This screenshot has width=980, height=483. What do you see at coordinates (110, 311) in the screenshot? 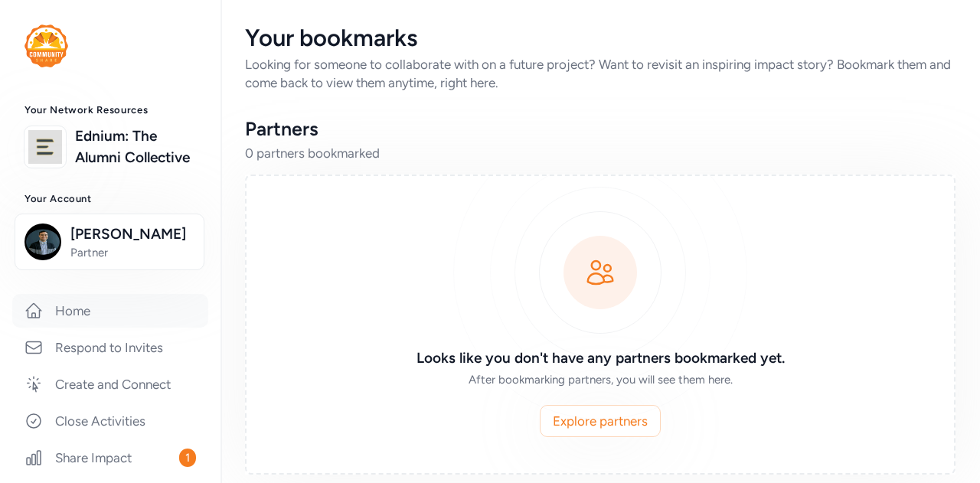
I see `a: Home` at bounding box center [110, 311].